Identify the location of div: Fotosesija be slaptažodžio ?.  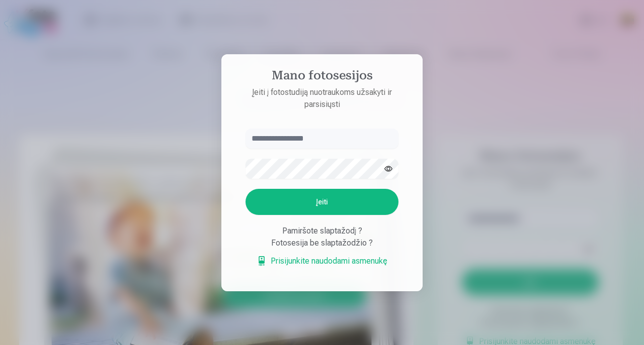
(322, 243).